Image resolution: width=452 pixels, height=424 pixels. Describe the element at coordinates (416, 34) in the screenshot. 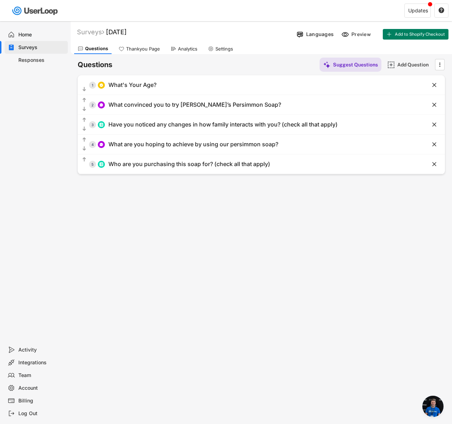

I see `button: Add to Shopify Checkout` at that location.